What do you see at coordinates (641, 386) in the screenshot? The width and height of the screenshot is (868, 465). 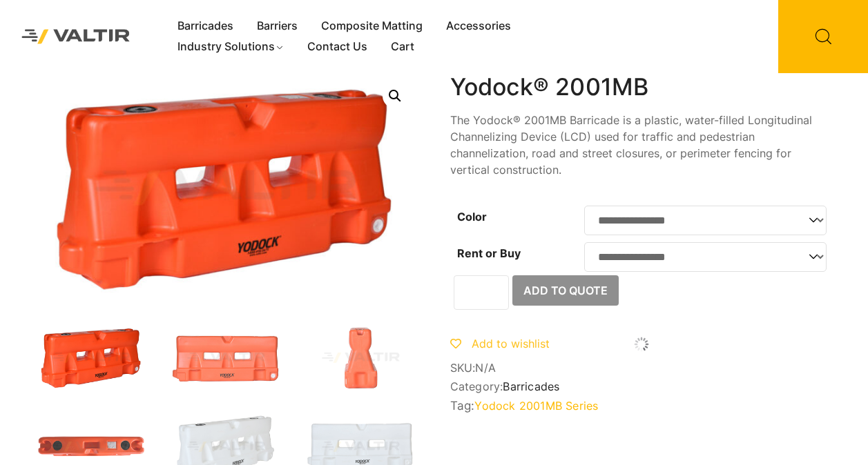 I see `span: Category:` at bounding box center [641, 386].